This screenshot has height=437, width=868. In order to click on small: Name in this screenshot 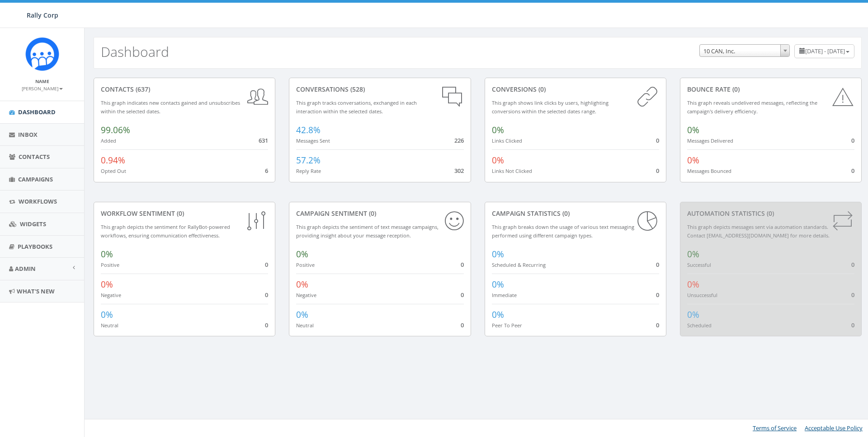, I will do `click(42, 82)`.